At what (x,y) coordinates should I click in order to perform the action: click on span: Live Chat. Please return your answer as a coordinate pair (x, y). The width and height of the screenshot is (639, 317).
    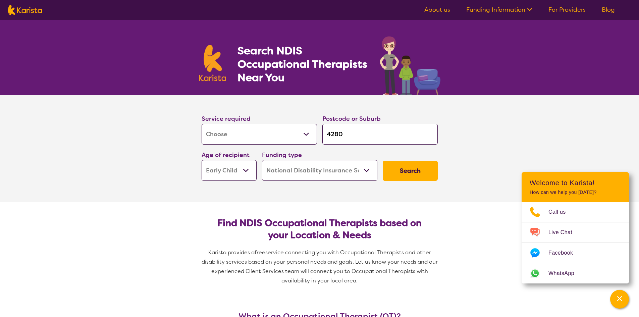
    Looking at the image, I should click on (564, 232).